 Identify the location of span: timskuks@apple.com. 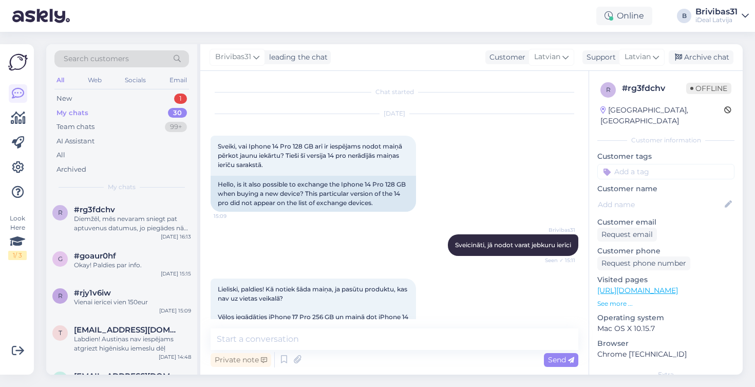
(127, 330).